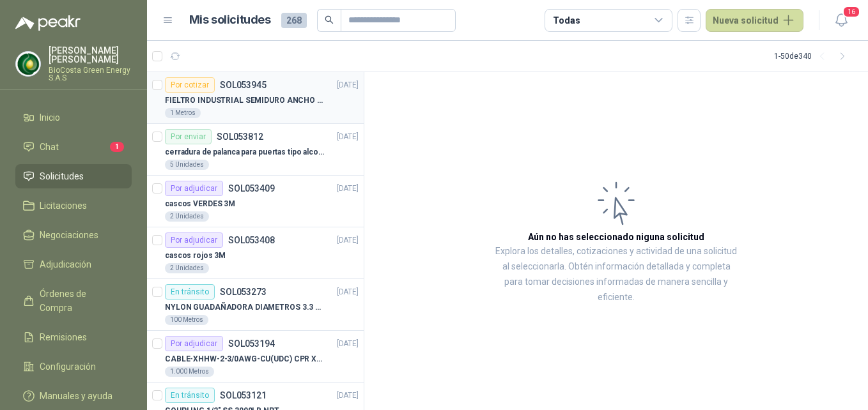  I want to click on a: Negociaciones, so click(74, 235).